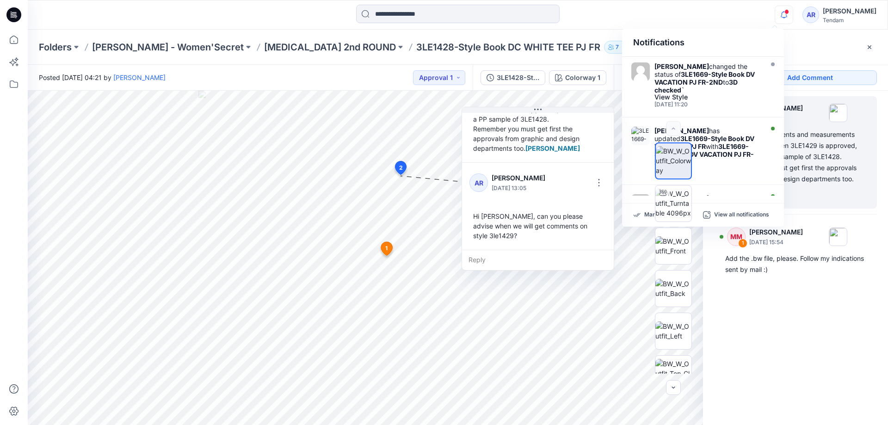  What do you see at coordinates (673, 331) in the screenshot?
I see `img: BW_W_Outfit_Left` at bounding box center [673, 331].